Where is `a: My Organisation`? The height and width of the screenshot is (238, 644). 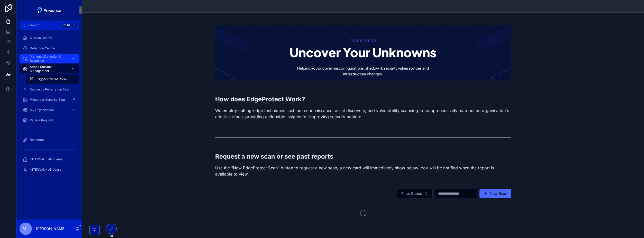
a: My Organisation is located at coordinates (50, 110).